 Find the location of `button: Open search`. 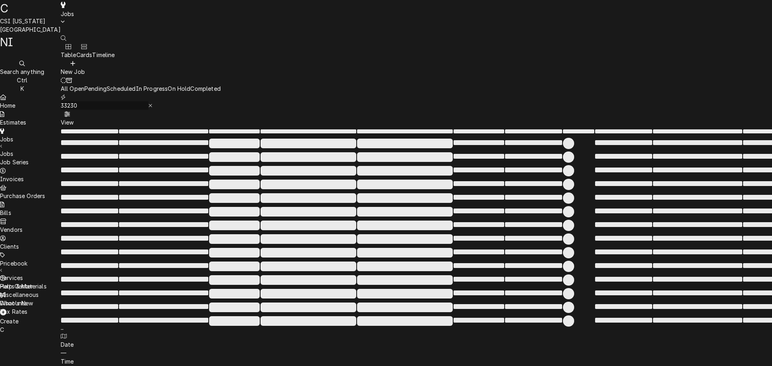

button: Open search is located at coordinates (64, 38).